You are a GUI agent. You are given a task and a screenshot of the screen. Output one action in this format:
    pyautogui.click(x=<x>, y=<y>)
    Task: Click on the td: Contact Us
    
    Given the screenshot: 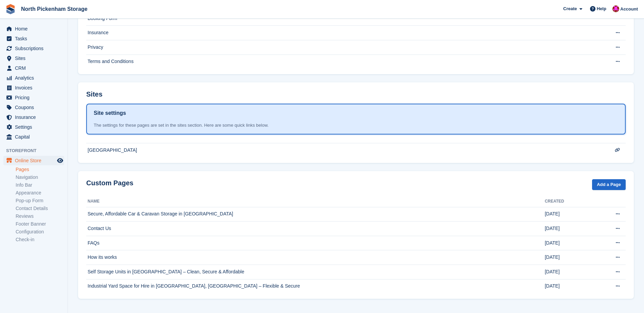 What is the action you would take?
    pyautogui.click(x=315, y=229)
    